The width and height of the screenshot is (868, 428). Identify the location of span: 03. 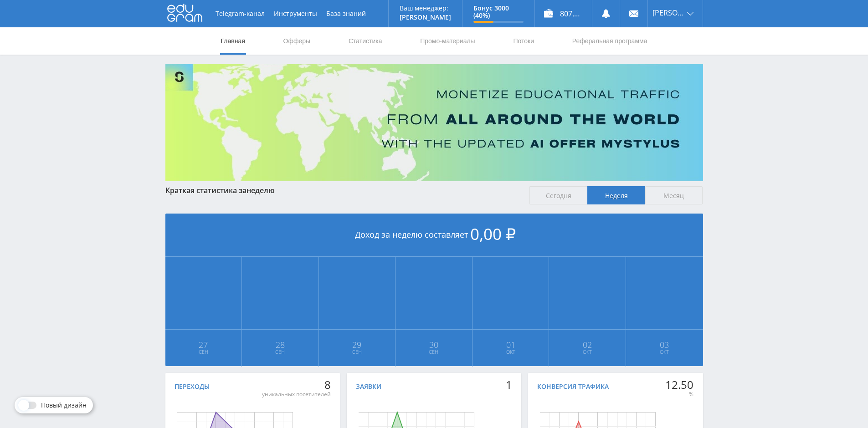
(664, 345).